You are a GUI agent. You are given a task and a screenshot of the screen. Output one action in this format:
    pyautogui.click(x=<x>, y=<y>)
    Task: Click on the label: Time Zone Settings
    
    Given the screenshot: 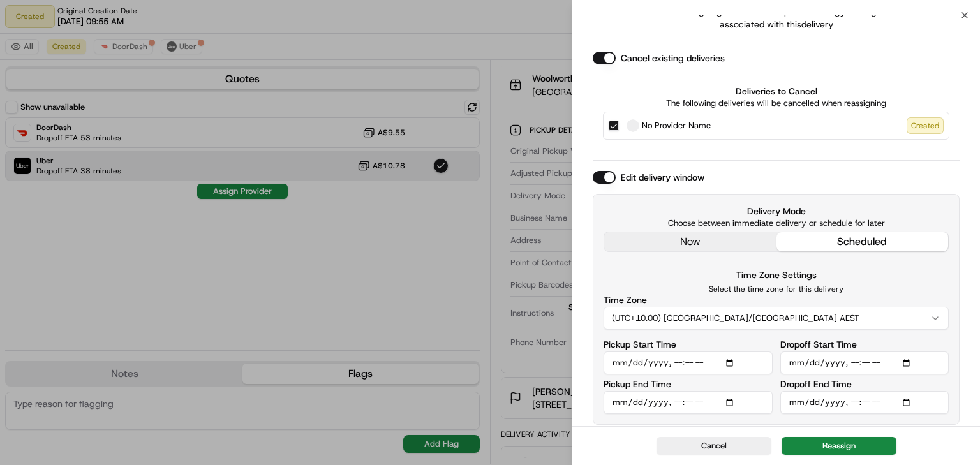 What is the action you would take?
    pyautogui.click(x=776, y=275)
    